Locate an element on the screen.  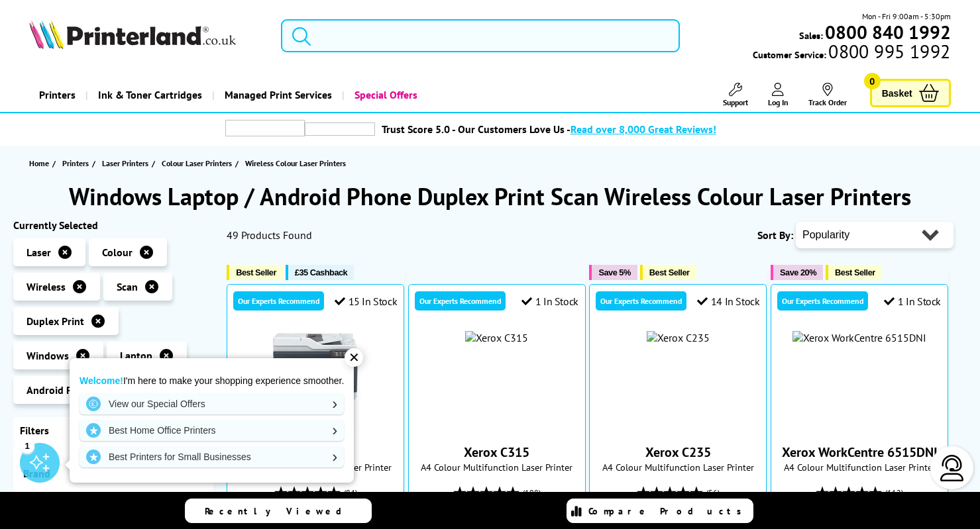
span: Read over 8,000 Great Reviews! is located at coordinates (644, 129).